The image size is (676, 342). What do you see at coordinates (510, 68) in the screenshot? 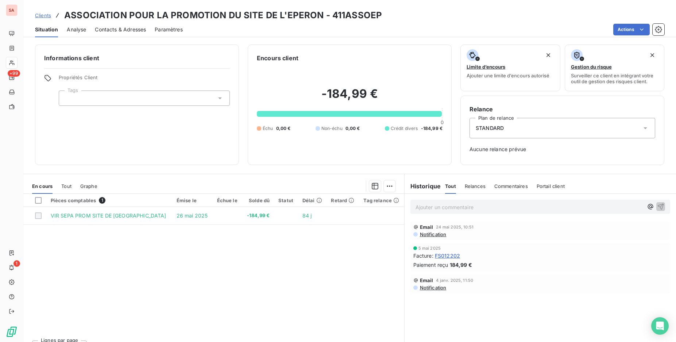
I see `button: Limite d’encoursAjouter une limite d’encours autorisé` at bounding box center [510, 68].